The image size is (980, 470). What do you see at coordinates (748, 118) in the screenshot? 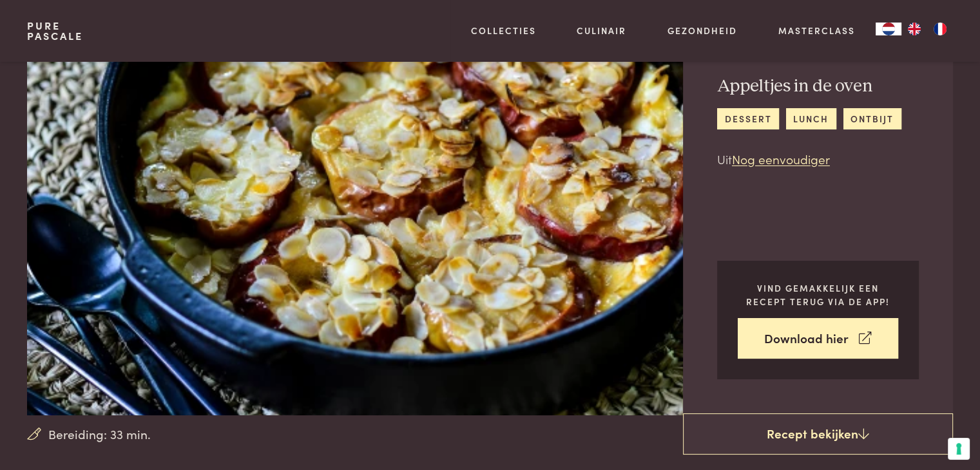
I see `a: dessert` at bounding box center [748, 118].